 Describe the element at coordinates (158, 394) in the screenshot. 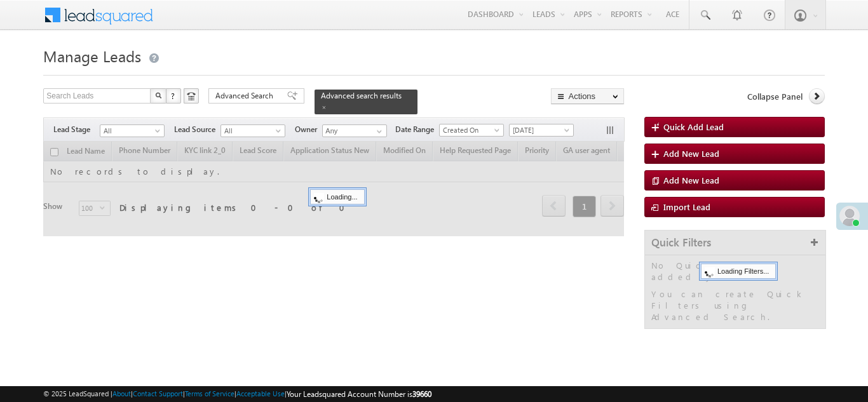

I see `a: Contact Support` at that location.